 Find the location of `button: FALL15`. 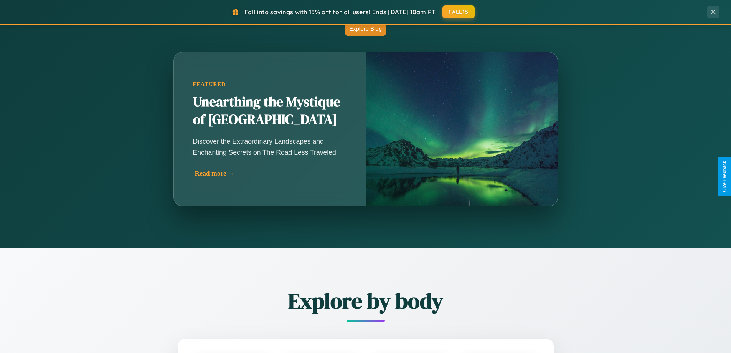

button: FALL15 is located at coordinates (459, 12).